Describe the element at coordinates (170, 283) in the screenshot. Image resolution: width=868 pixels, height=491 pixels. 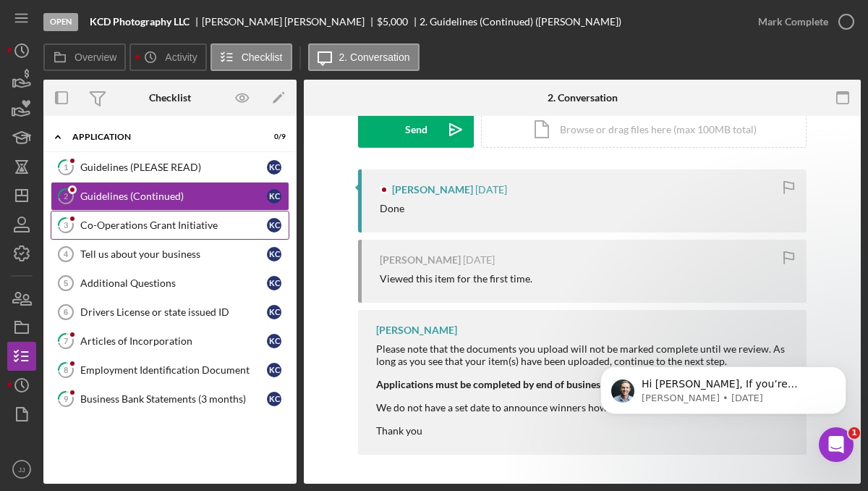
I see `a: 5Additional QuestionsKC` at that location.